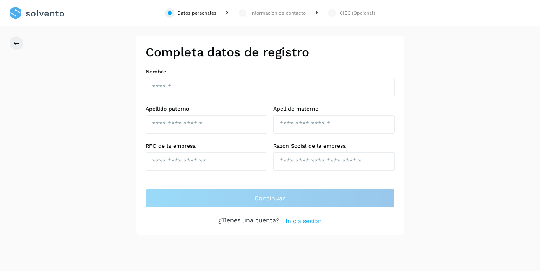 This screenshot has width=540, height=271. Describe the element at coordinates (270, 198) in the screenshot. I see `button: Continuar` at that location.